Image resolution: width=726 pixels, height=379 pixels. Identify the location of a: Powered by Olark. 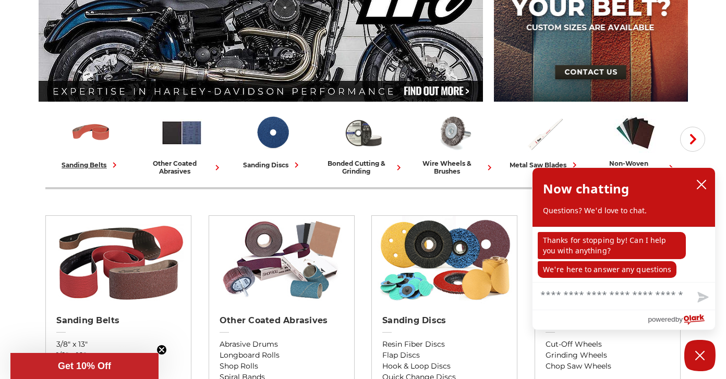
(681, 320).